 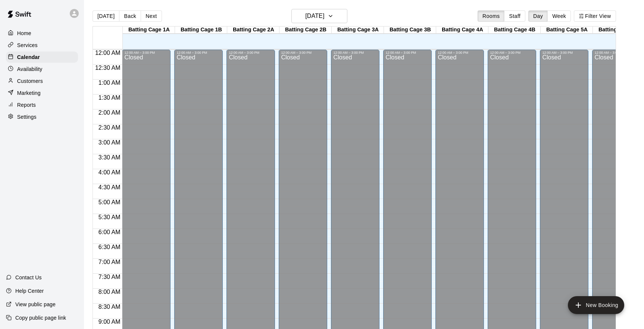 What do you see at coordinates (357, 30) in the screenshot?
I see `div: Batting Cage 3A` at bounding box center [357, 30].